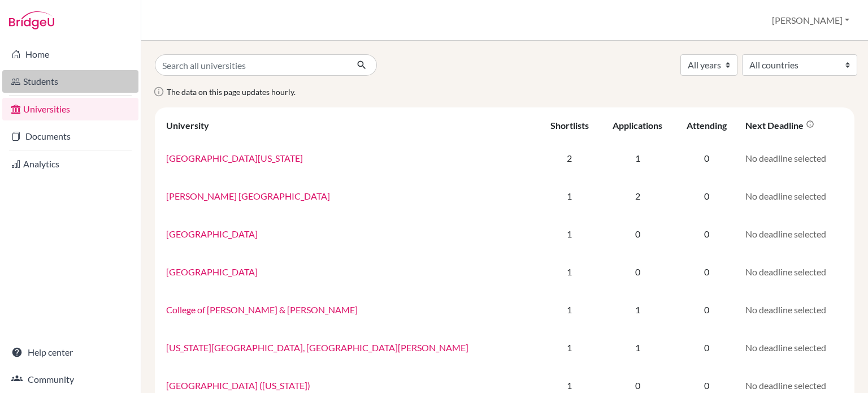  What do you see at coordinates (31, 20) in the screenshot?
I see `img: Bridge-U` at bounding box center [31, 20].